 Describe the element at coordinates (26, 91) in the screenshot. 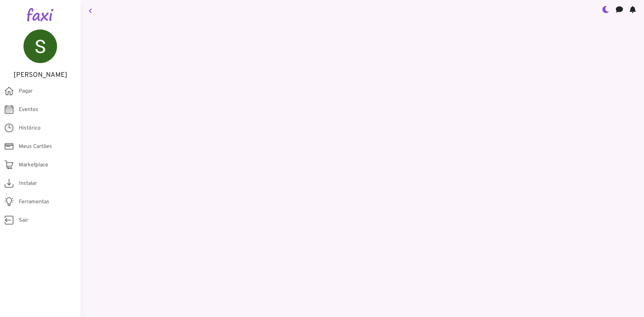

I see `span: Pagar` at that location.